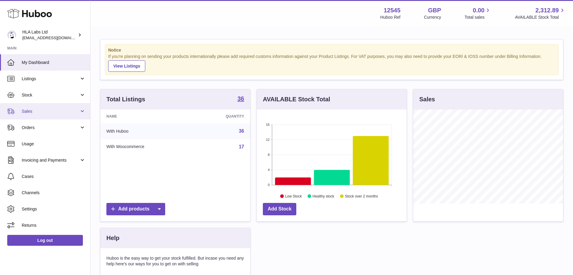 The width and height of the screenshot is (573, 275). What do you see at coordinates (113, 238) in the screenshot?
I see `h3: Help` at bounding box center [113, 238].